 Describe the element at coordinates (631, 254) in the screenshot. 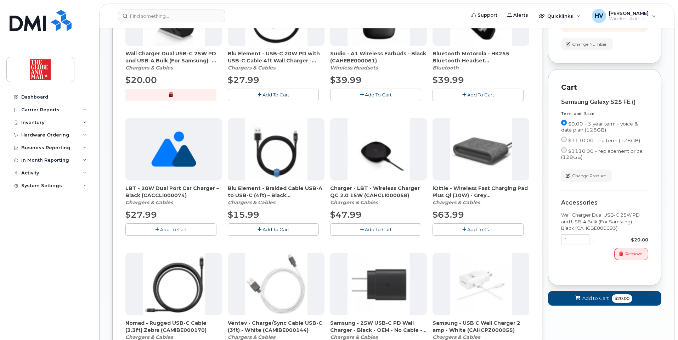

I see `button: Remove` at that location.